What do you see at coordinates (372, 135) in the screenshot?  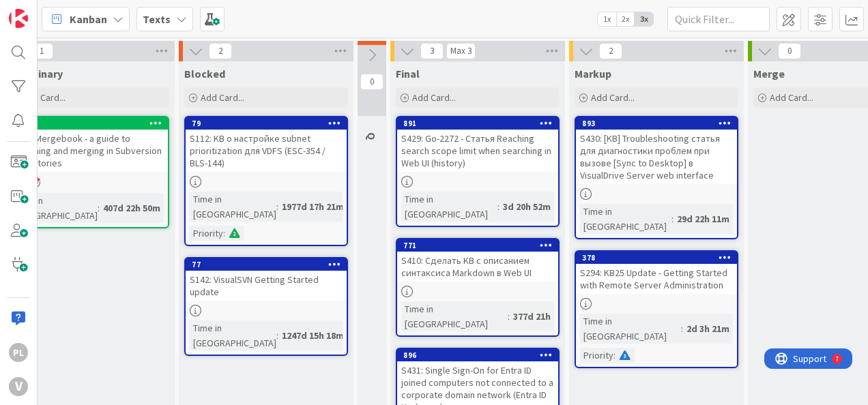 I see `span: Q` at bounding box center [372, 135].